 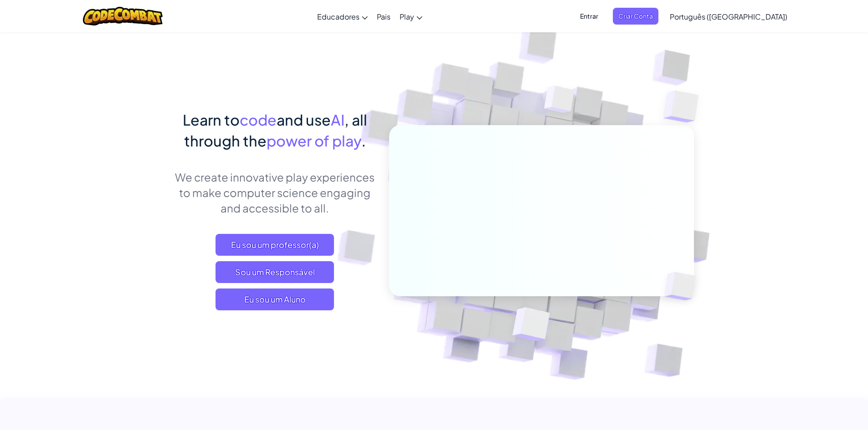 What do you see at coordinates (275, 245) in the screenshot?
I see `span: Eu sou um professor(a)` at bounding box center [275, 245].